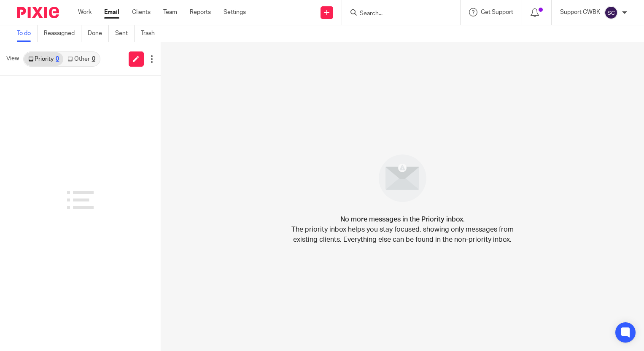 This screenshot has height=351, width=644. What do you see at coordinates (44, 59) in the screenshot?
I see `a: Priority0` at bounding box center [44, 59].